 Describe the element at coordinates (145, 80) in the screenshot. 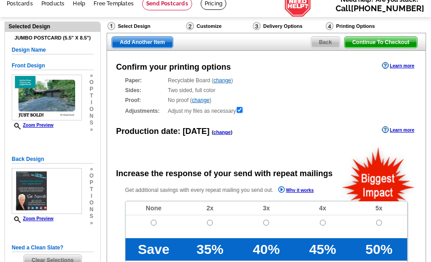

I see `strong: Paper:` at that location.